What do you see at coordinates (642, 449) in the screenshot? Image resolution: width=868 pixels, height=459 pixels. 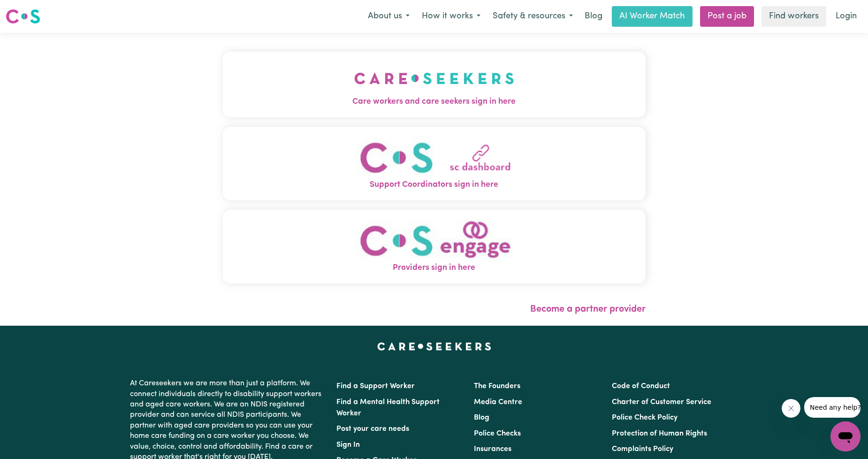 I see `a: Complaints Policy` at bounding box center [642, 449].